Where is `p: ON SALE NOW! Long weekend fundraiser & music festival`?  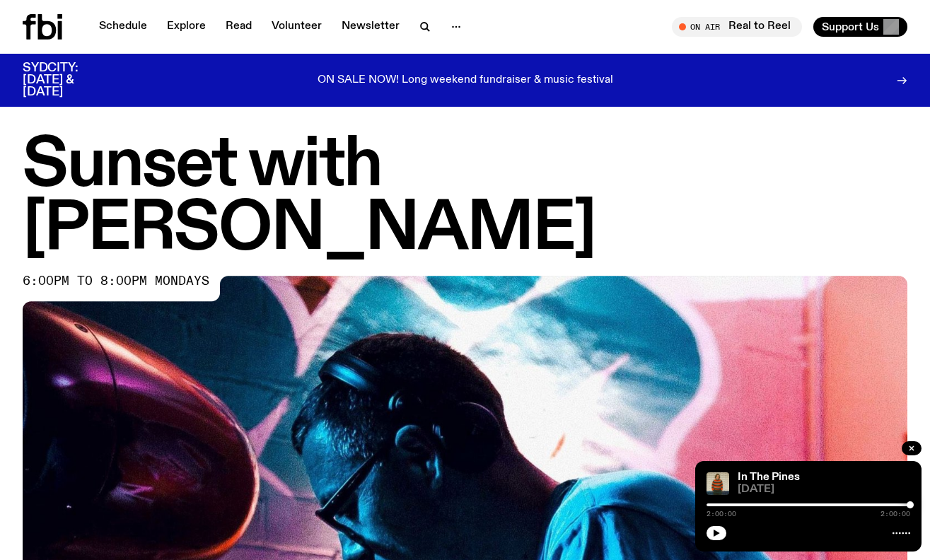
p: ON SALE NOW! Long weekend fundraiser & music festival is located at coordinates (465, 81).